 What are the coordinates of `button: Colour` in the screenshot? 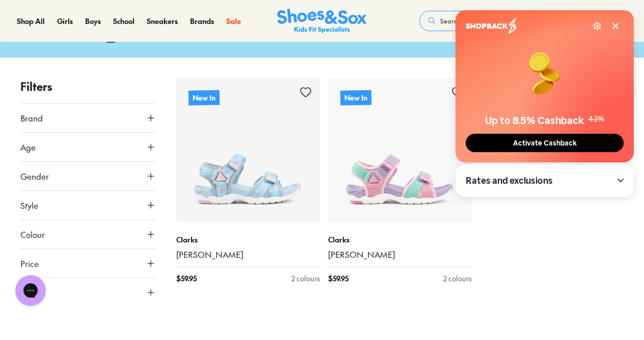 It's located at (88, 234).